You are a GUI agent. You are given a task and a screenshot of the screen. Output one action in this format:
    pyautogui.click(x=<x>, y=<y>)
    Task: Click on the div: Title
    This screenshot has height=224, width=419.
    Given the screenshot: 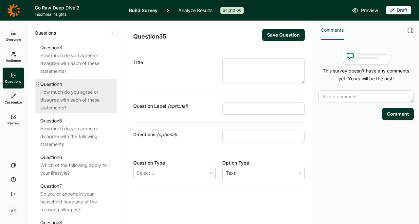 What is the action you would take?
    pyautogui.click(x=174, y=62)
    